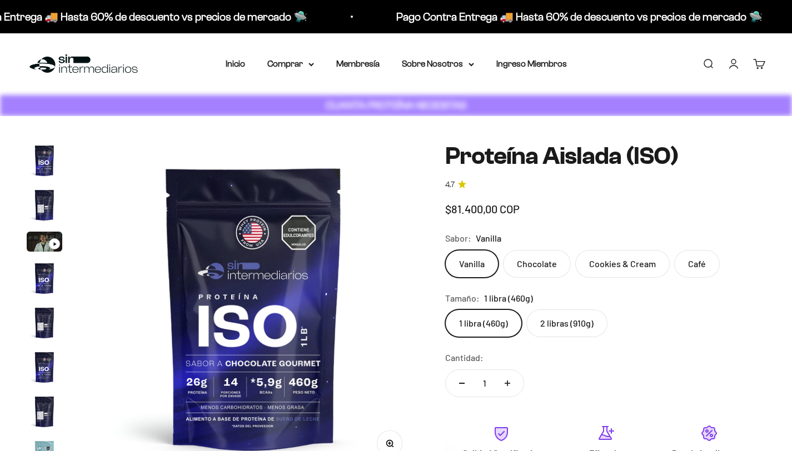 This screenshot has height=451, width=792. I want to click on button: Ir al artículo 7, so click(44, 413).